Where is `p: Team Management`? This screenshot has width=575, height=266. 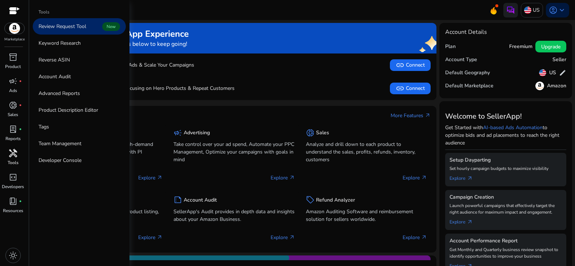 p: Team Management is located at coordinates (60, 143).